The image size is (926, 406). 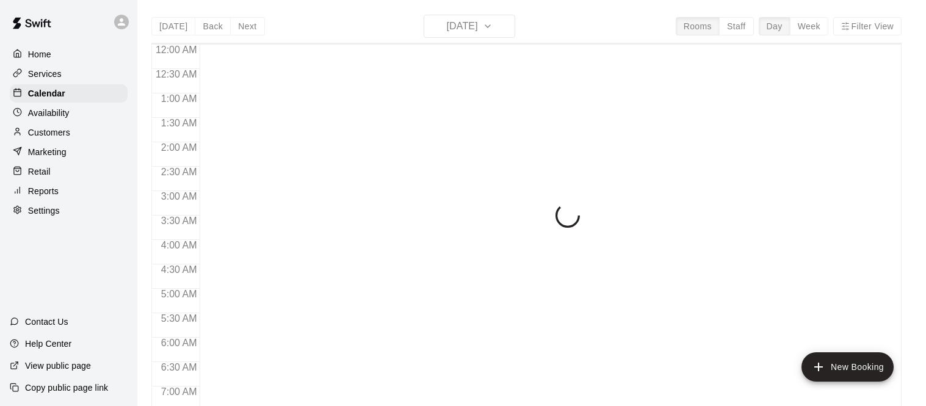 What do you see at coordinates (68, 74) in the screenshot?
I see `div: Services` at bounding box center [68, 74].